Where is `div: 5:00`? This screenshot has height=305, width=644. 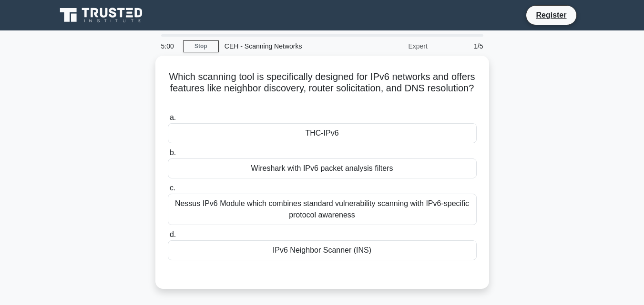
div: 5:00 is located at coordinates (169, 46).